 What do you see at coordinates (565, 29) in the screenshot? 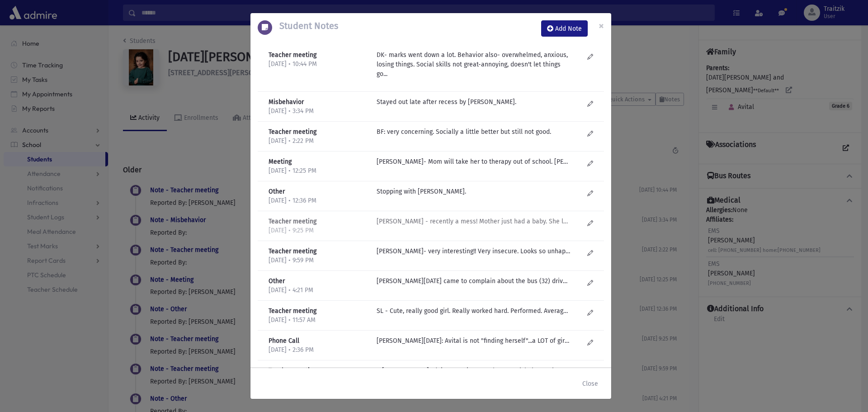
I see `button: Add Note` at bounding box center [565, 29].